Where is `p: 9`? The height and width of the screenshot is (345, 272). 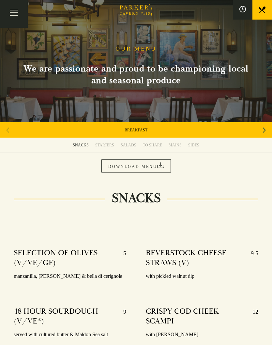 p: 9 is located at coordinates (121, 317).